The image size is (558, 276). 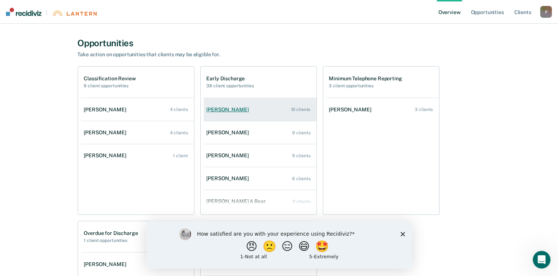 I want to click on h1: Classification Review, so click(x=110, y=79).